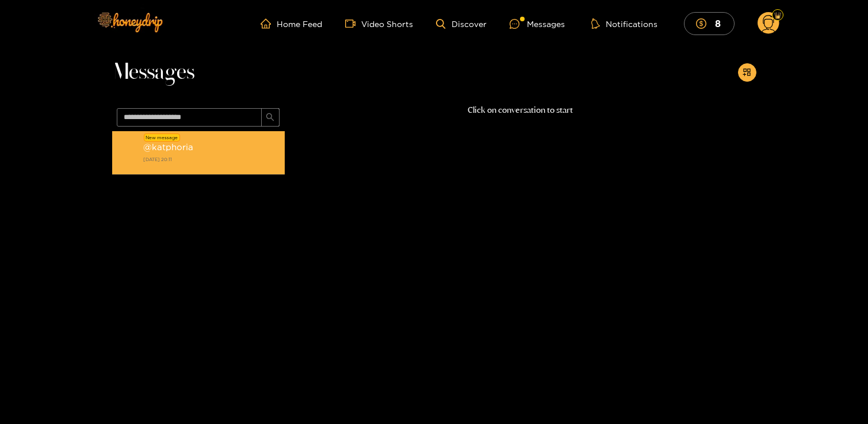 The image size is (868, 424). What do you see at coordinates (778, 15) in the screenshot?
I see `img: Fan Level` at bounding box center [778, 15].